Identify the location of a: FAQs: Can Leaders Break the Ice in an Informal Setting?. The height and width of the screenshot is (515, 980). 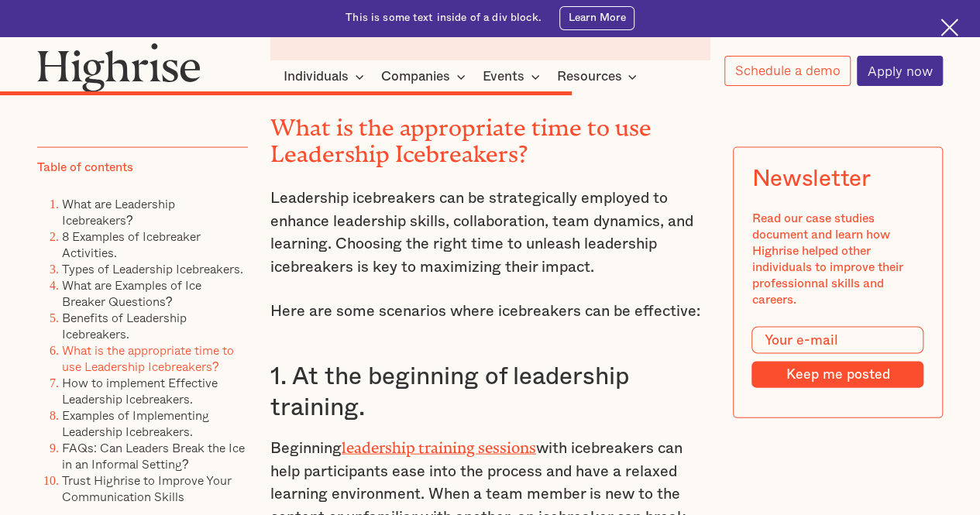
(154, 455).